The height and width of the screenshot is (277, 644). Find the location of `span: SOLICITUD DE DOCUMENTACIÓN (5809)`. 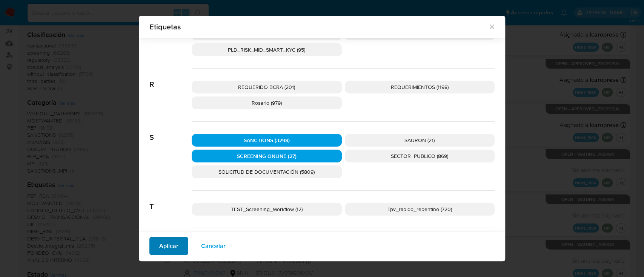

span: SOLICITUD DE DOCUMENTACIÓN (5809) is located at coordinates (266, 172).